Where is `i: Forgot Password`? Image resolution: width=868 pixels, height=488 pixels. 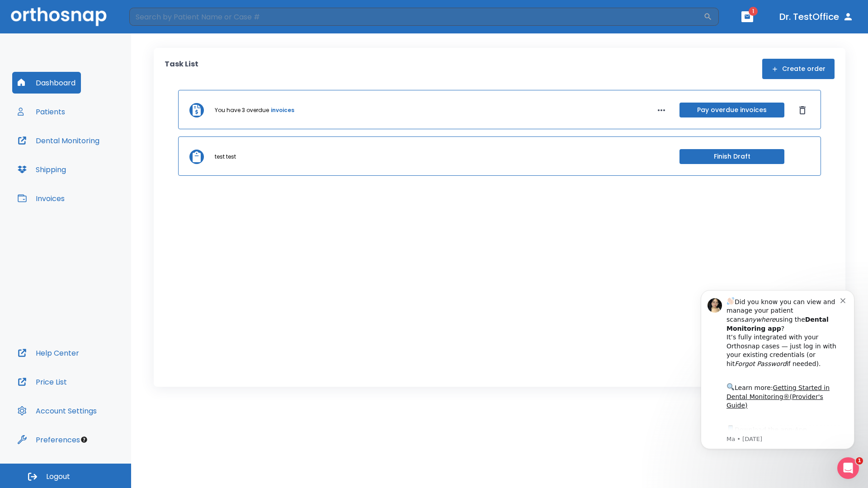
i: Forgot Password is located at coordinates (73, 87).